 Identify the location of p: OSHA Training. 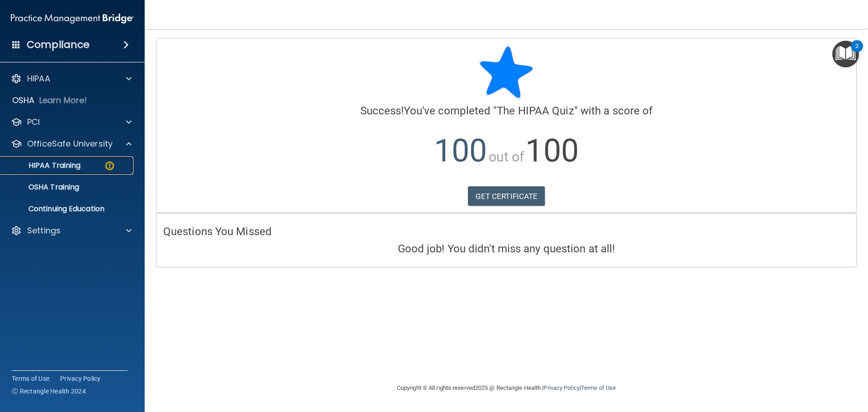
(42, 188).